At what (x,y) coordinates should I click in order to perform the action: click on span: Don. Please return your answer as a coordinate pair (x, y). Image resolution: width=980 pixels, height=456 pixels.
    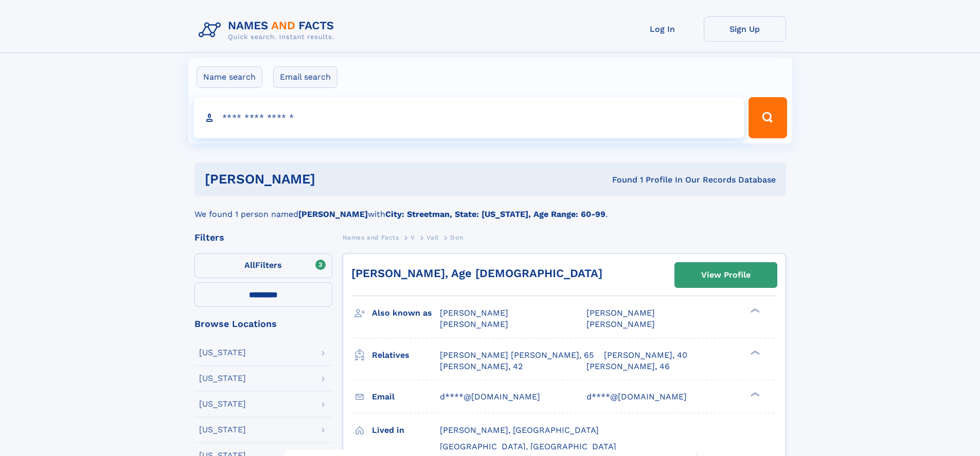
    Looking at the image, I should click on (456, 237).